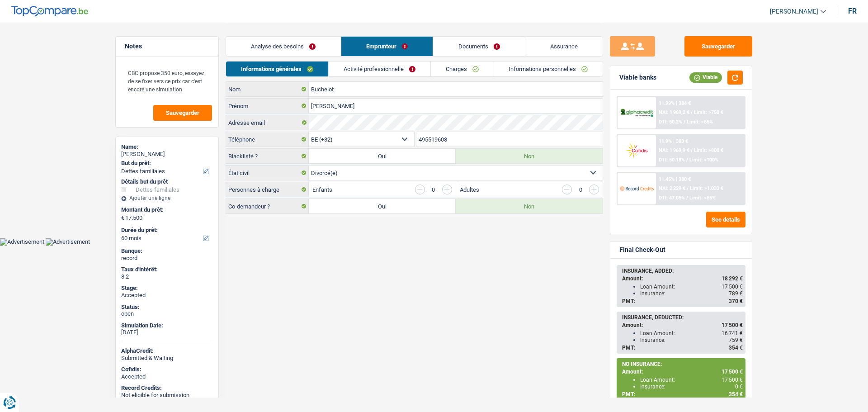  I want to click on div: 11.99% | 384 €, so click(674, 103).